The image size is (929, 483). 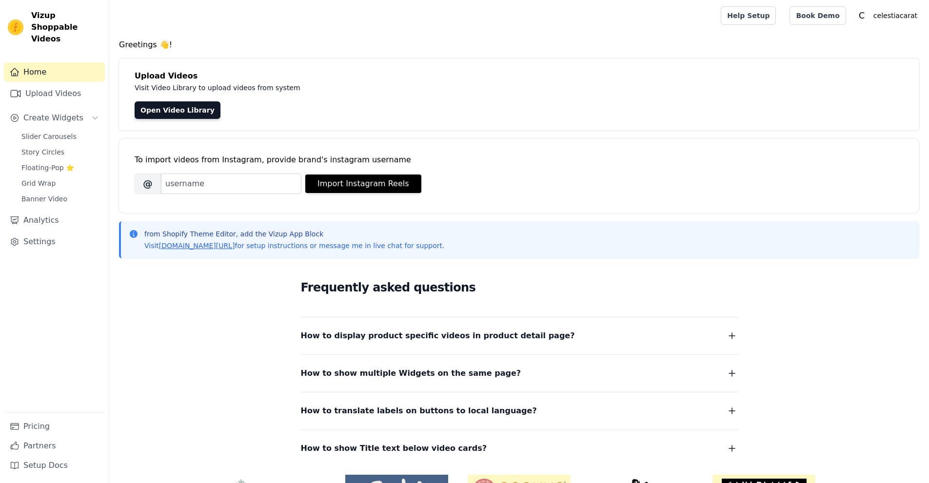 I want to click on a: Banner Video, so click(x=60, y=199).